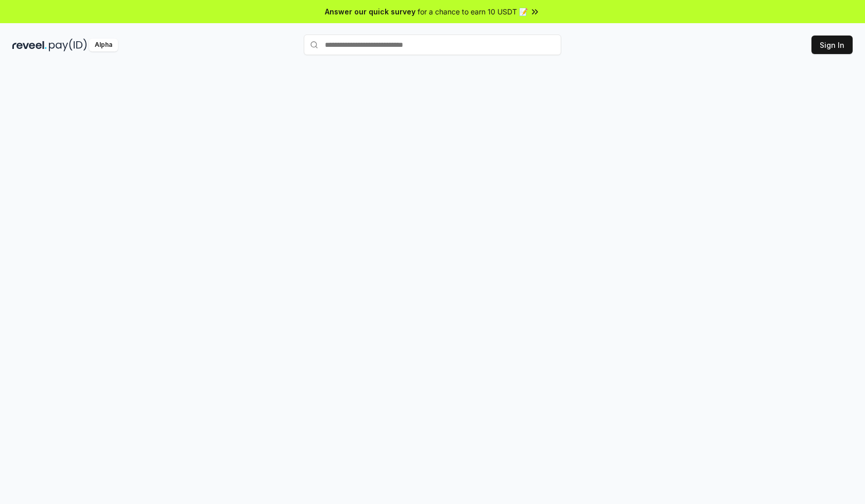 This screenshot has width=865, height=504. Describe the element at coordinates (103, 45) in the screenshot. I see `div: Alpha` at that location.